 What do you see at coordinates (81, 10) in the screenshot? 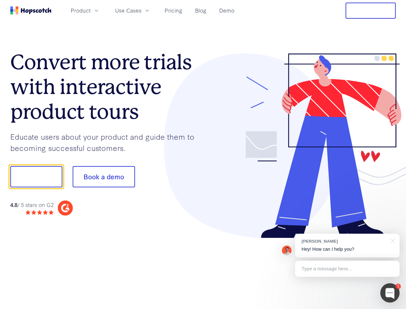
I see `span: Product` at bounding box center [81, 10].